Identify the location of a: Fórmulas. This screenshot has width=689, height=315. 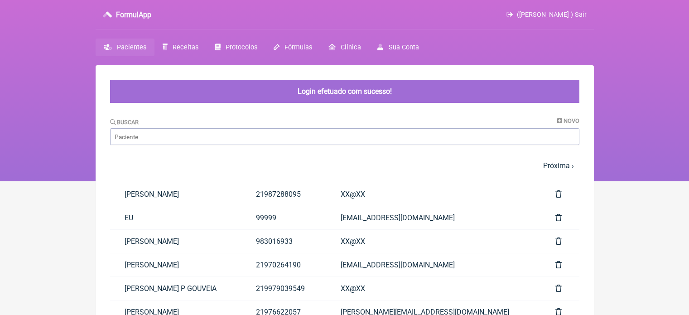
(292, 47).